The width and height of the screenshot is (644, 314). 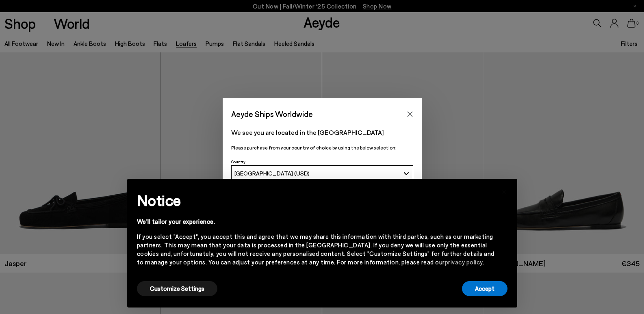 What do you see at coordinates (463, 262) in the screenshot?
I see `a: privacy policy` at bounding box center [463, 262].